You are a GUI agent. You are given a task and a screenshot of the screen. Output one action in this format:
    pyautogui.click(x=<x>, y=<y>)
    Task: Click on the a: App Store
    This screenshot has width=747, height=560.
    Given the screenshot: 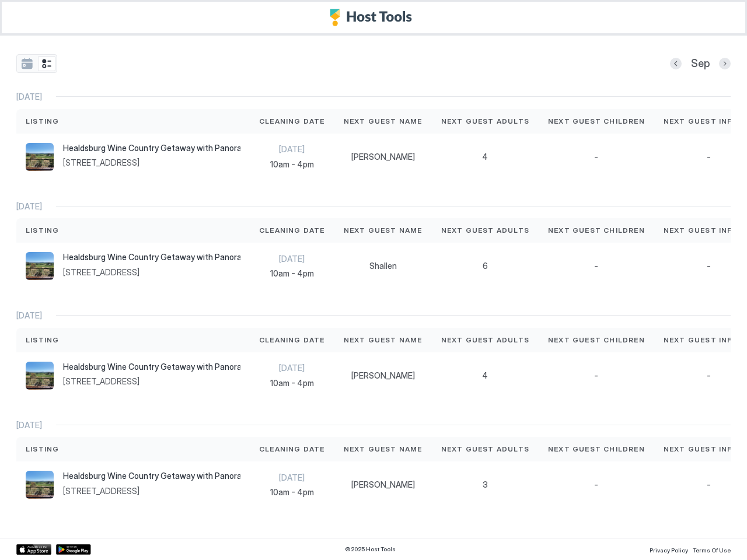 What is the action you would take?
    pyautogui.click(x=34, y=550)
    